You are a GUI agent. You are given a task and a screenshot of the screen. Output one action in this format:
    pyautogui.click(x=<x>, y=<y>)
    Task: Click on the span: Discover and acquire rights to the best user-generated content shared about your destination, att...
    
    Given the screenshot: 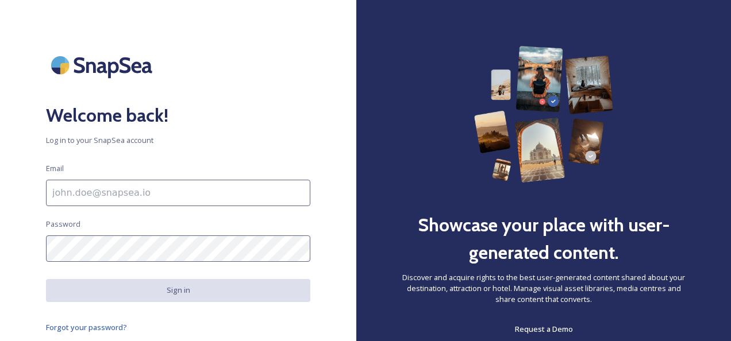 What is the action you would take?
    pyautogui.click(x=543, y=289)
    